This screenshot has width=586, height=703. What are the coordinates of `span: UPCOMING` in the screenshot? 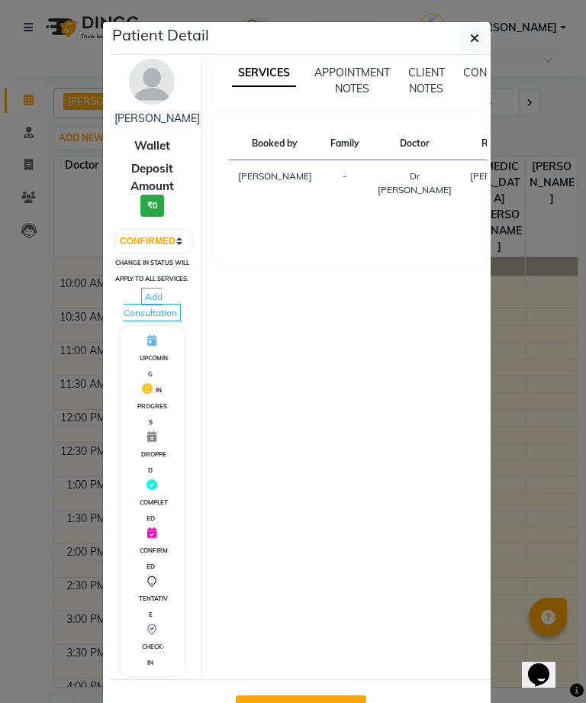 It's located at (153, 365).